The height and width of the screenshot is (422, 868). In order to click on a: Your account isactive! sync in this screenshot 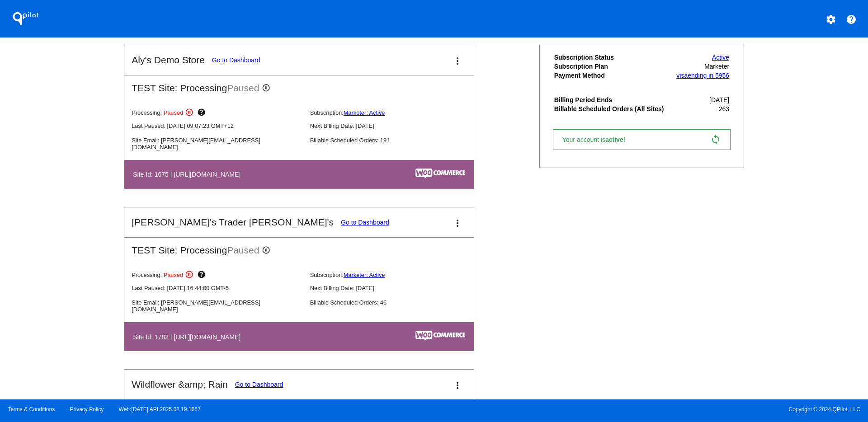, I will do `click(641, 140)`.